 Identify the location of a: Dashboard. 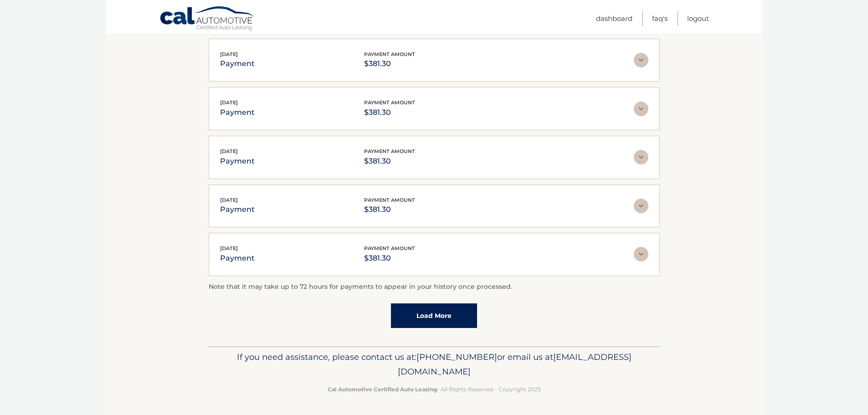
(614, 18).